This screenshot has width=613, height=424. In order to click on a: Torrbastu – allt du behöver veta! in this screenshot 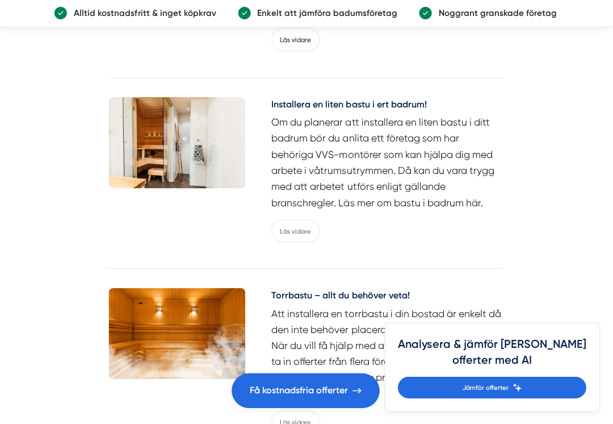, I will do `click(388, 296)`.